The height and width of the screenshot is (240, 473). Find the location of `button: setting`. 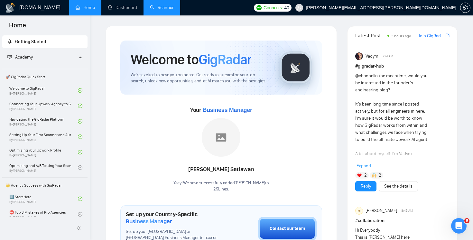

button: setting is located at coordinates (465, 8).